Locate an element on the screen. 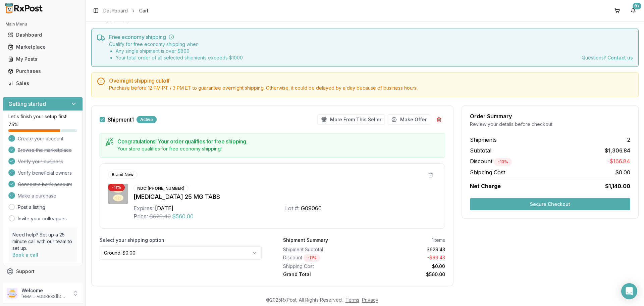 The height and width of the screenshot is (306, 644). span: Feedback is located at coordinates (28, 283).